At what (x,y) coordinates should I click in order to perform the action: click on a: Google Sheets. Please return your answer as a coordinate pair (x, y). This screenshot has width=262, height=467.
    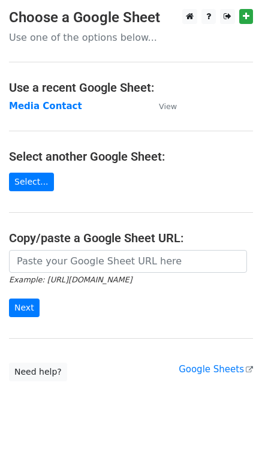
    Looking at the image, I should click on (216, 369).